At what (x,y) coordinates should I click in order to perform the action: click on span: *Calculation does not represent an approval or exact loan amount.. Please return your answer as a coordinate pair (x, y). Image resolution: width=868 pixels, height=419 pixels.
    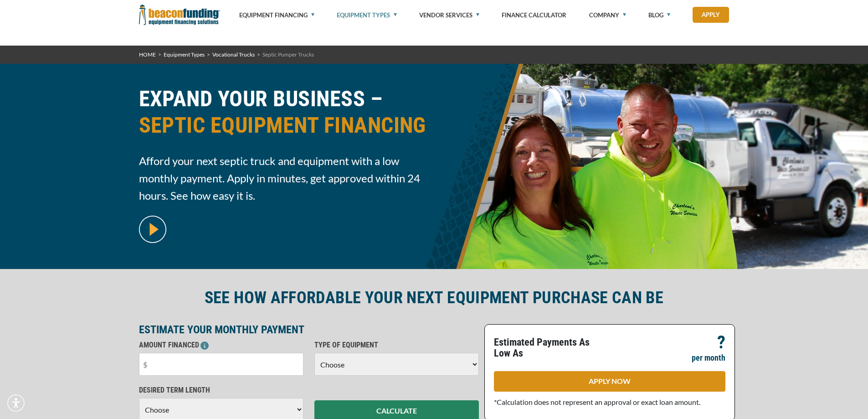
    Looking at the image, I should click on (597, 402).